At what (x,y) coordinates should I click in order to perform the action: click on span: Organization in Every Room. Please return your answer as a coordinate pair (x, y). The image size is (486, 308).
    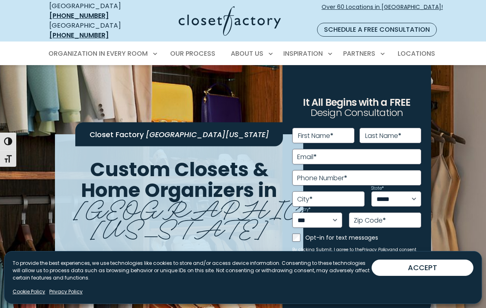
    Looking at the image, I should click on (98, 53).